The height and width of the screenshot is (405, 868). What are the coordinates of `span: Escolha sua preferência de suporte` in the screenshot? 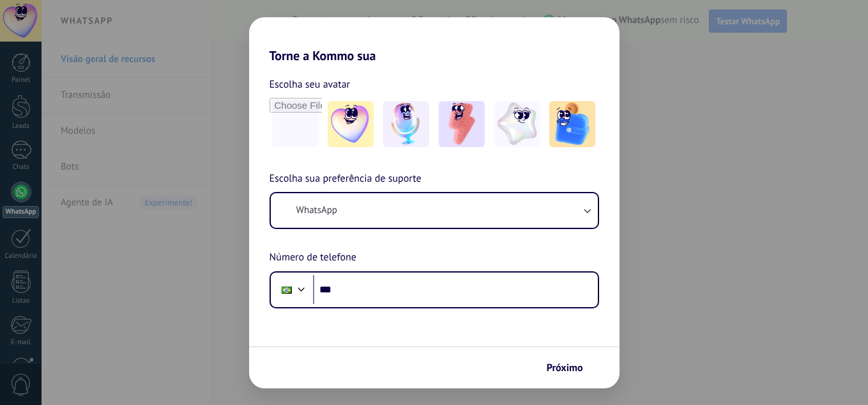 It's located at (346, 179).